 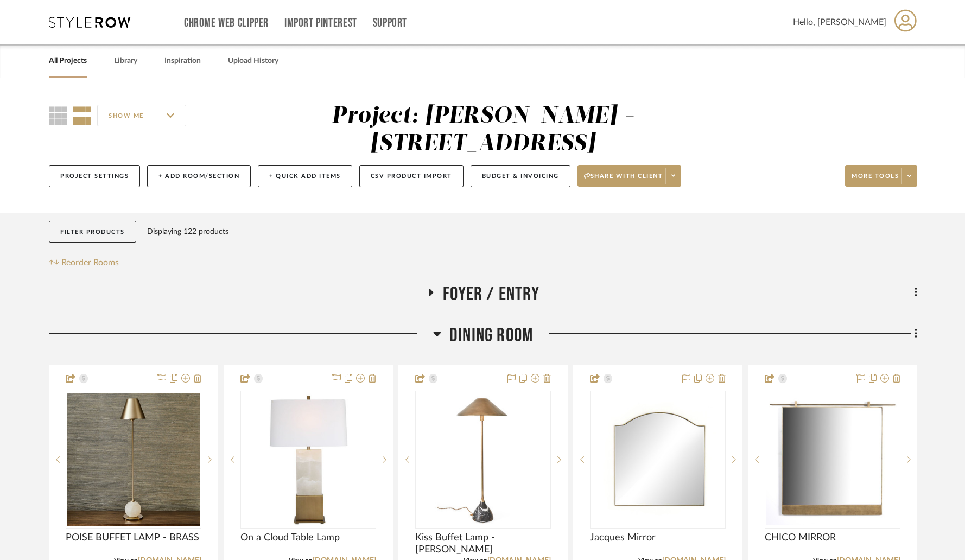 What do you see at coordinates (521, 175) in the screenshot?
I see `button: Budget & Invoicing` at bounding box center [521, 175].